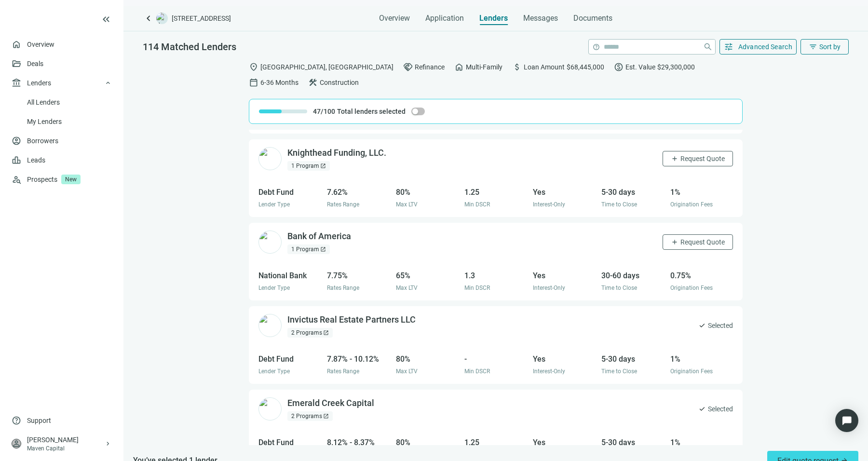  What do you see at coordinates (339, 83) in the screenshot?
I see `span: Construction` at bounding box center [339, 83].